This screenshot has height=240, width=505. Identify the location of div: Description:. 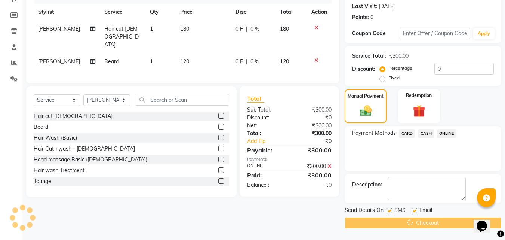
(367, 184).